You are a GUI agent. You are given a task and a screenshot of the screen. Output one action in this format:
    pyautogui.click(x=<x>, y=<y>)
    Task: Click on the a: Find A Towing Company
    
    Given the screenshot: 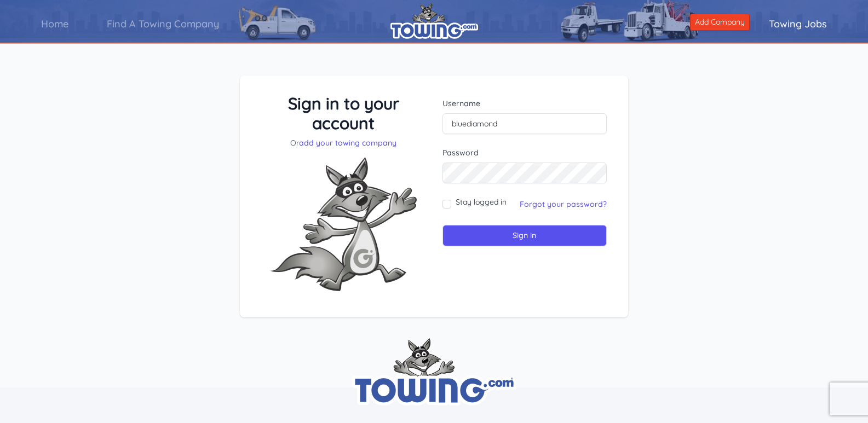 What is the action you would take?
    pyautogui.click(x=163, y=24)
    